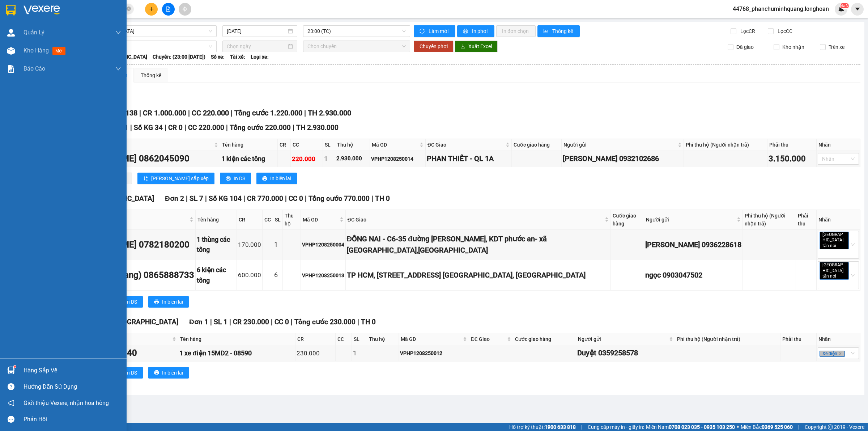 The height and width of the screenshot is (431, 868). What do you see at coordinates (398, 159) in the screenshot?
I see `td: VPHP1208250014` at bounding box center [398, 159].